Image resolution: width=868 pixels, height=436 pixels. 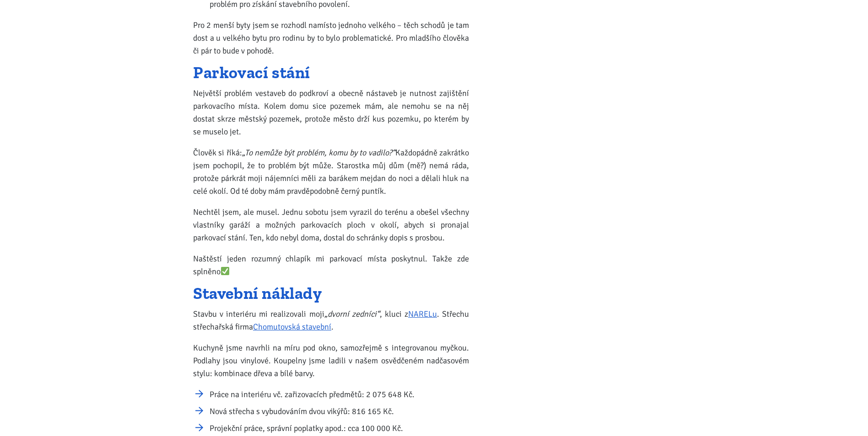 What do you see at coordinates (319, 153) in the screenshot?
I see `em: „To nemůže být problém, komu by to vadilo?“` at bounding box center [319, 153].